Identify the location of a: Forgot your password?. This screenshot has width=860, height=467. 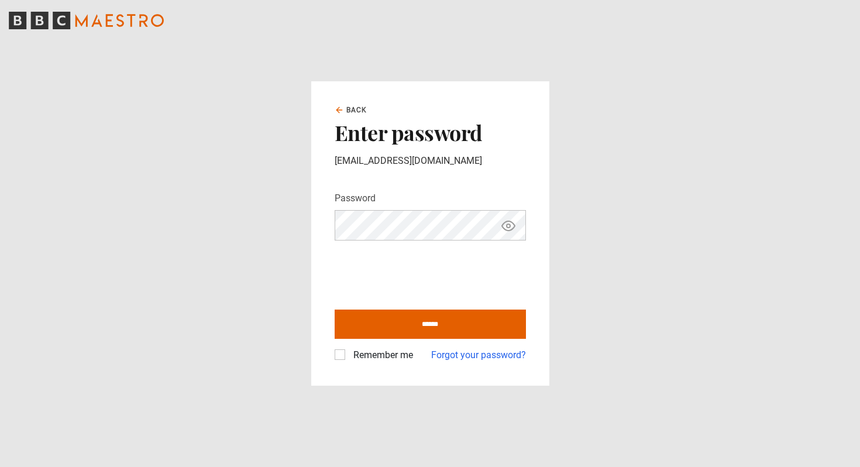
(478, 355).